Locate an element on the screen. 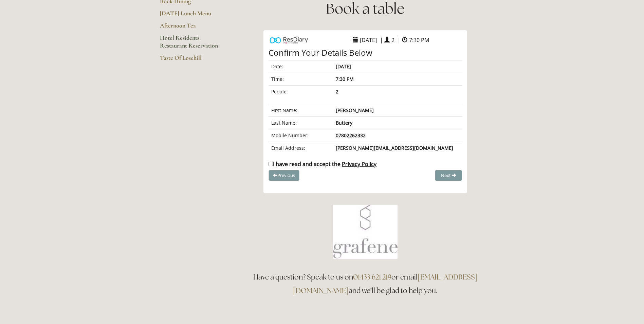 This screenshot has width=644, height=324. h3: Have a question? Speak to us on or email and we’ll be glad to help you. is located at coordinates (365, 284).